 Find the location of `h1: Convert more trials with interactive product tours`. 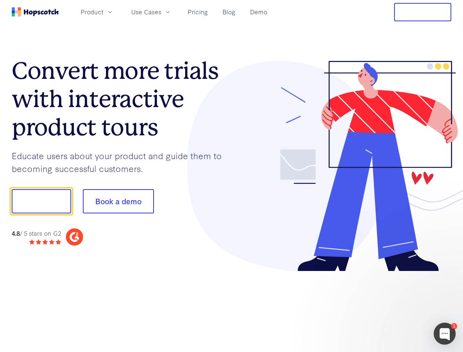

h1: Convert more trials with interactive product tours is located at coordinates (122, 99).